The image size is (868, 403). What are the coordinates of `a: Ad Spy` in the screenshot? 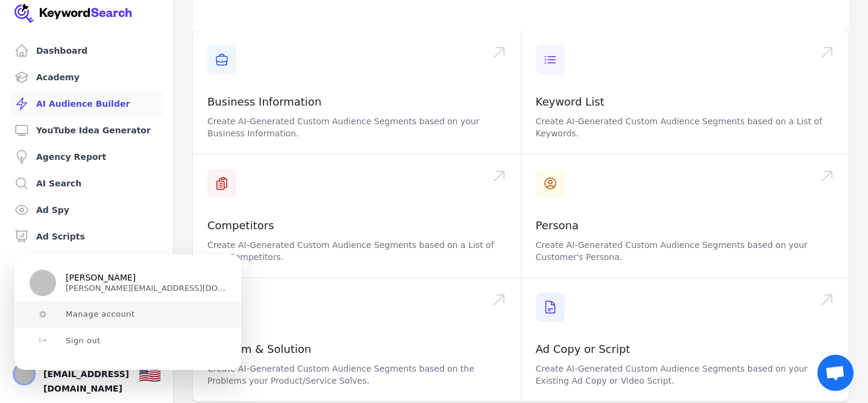 It's located at (86, 210).